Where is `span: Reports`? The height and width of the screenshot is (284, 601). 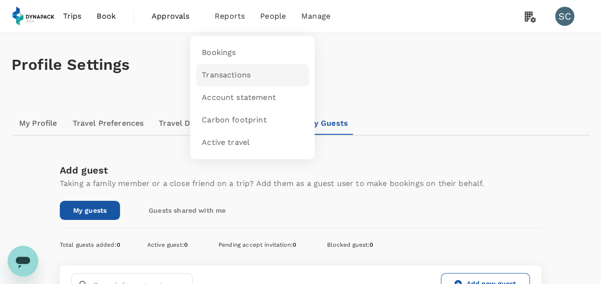 span: Reports is located at coordinates (230, 16).